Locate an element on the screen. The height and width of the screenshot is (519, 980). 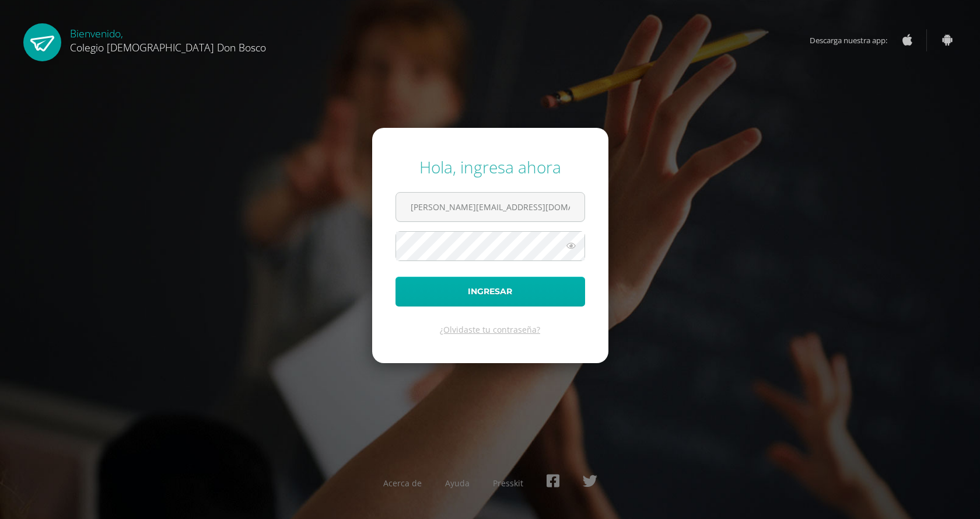
div: Hola, ingresa ahora is located at coordinates (490, 167).